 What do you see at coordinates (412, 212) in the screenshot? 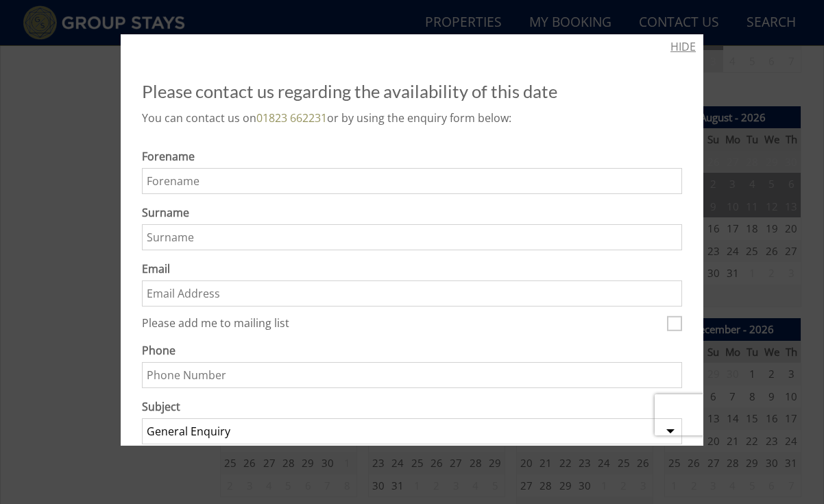
I see `label: Surname` at bounding box center [412, 212].